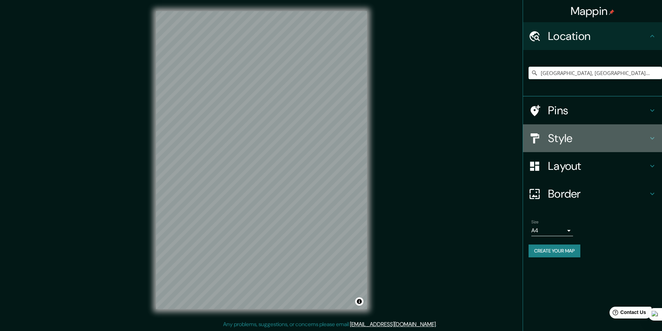 The image size is (662, 331). Describe the element at coordinates (593, 138) in the screenshot. I see `div: Style` at that location.